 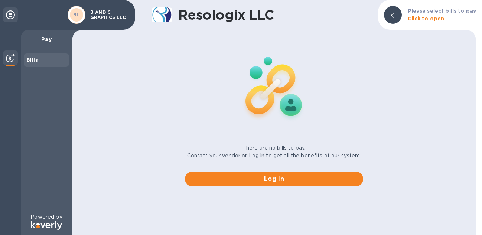 I want to click on p: There are no bills to pay. Contact your vendor or Log in to get all the benefits of our system., so click(x=274, y=152).